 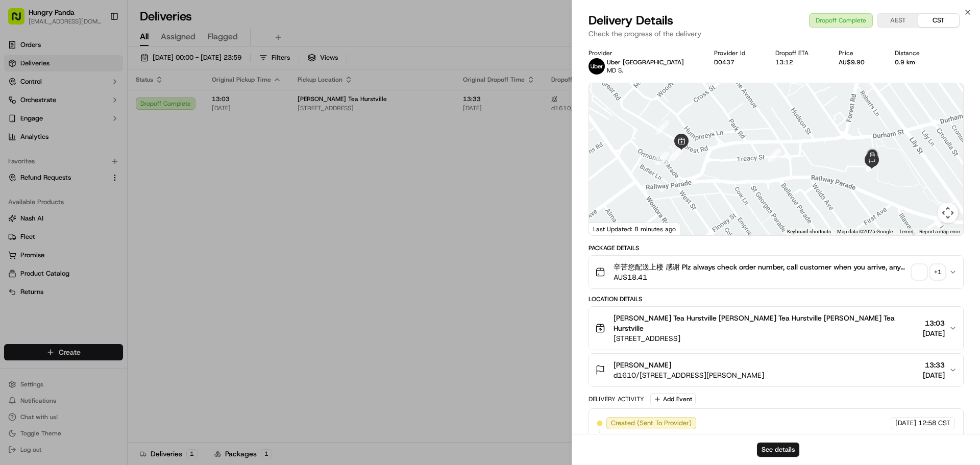 I want to click on button: +1, so click(x=928, y=272).